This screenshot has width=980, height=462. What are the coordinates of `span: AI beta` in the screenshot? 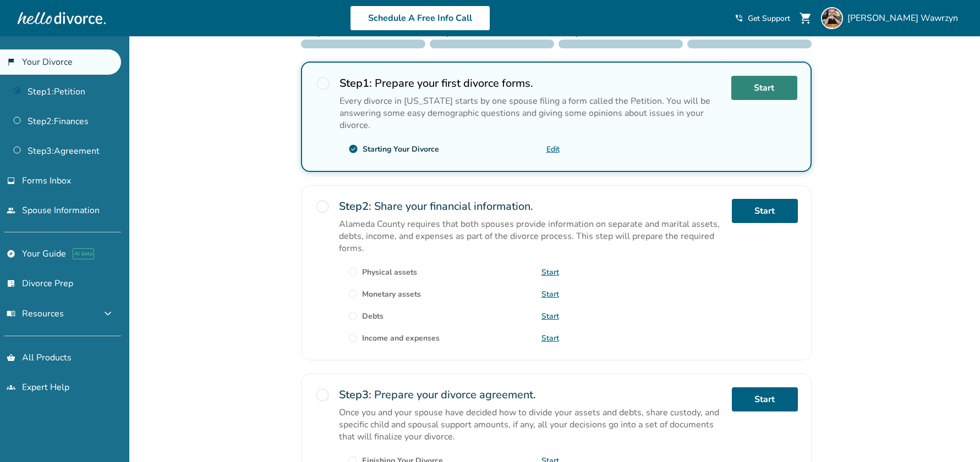 It's located at (83, 254).